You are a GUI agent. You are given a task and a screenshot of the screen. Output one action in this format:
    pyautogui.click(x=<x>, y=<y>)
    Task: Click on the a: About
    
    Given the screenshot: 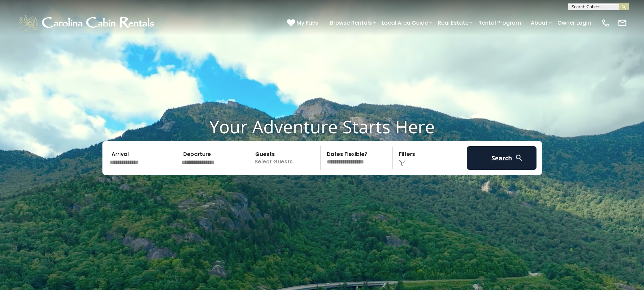 What is the action you would take?
    pyautogui.click(x=539, y=22)
    